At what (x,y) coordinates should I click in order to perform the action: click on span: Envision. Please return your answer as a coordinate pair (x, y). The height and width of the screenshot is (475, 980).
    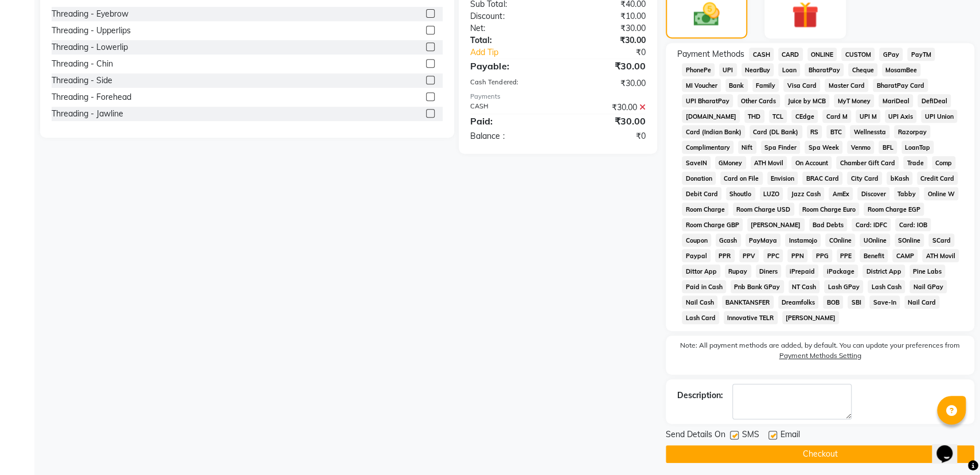
    Looking at the image, I should click on (783, 178).